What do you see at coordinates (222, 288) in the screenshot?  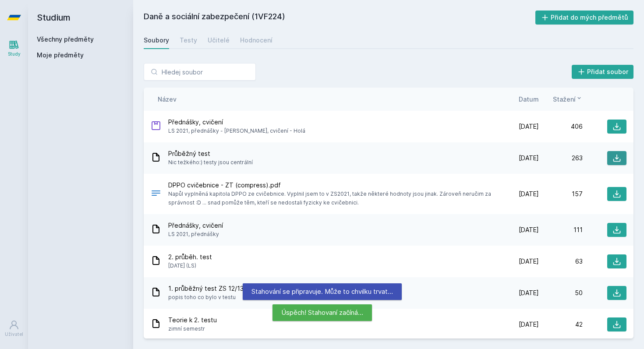 I see `span: 1. průběžný test ZS 12/13 varianta C` at bounding box center [222, 288].